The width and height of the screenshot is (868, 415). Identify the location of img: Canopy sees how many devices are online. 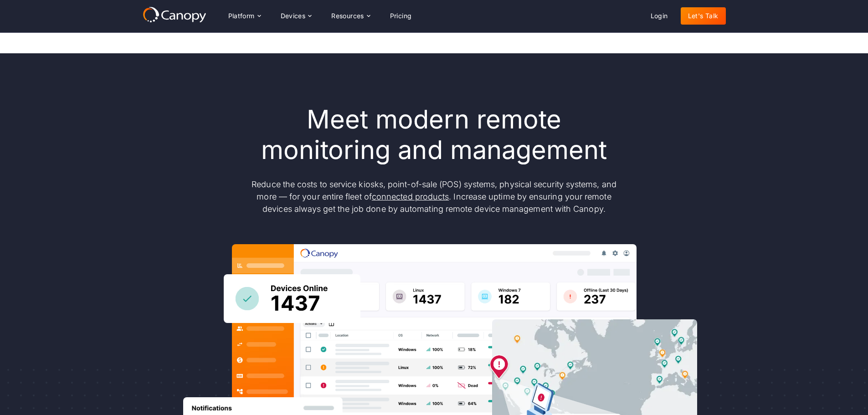
(292, 298).